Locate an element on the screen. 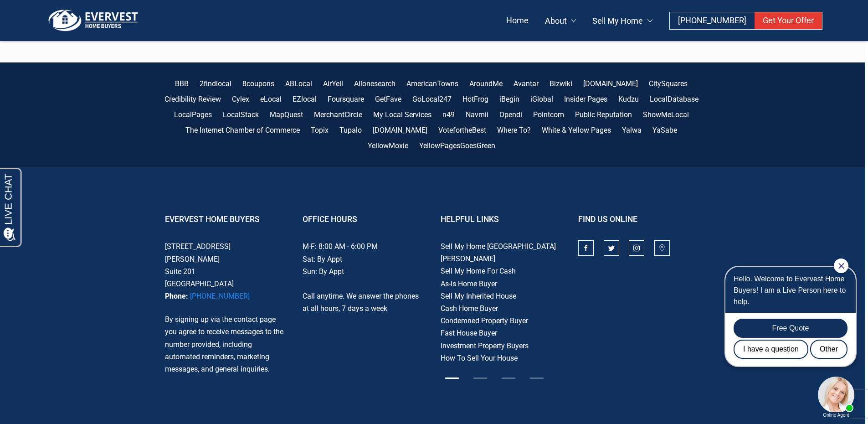 Image resolution: width=868 pixels, height=424 pixels. div: Hello. Welcome to Evervest Home Buyers! I am a Live Person here to help. is located at coordinates (78, 32).